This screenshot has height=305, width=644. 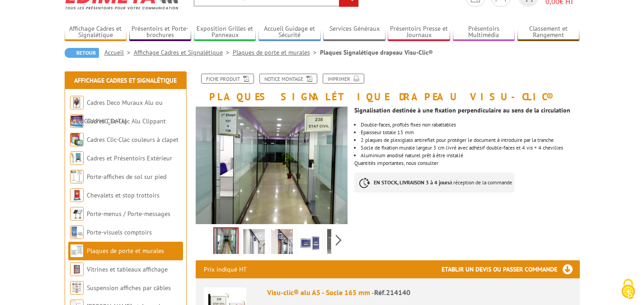 I want to click on img: drapeau_accroche_murale_horizontale_mise_en_scene_214141.jpg, so click(x=282, y=243).